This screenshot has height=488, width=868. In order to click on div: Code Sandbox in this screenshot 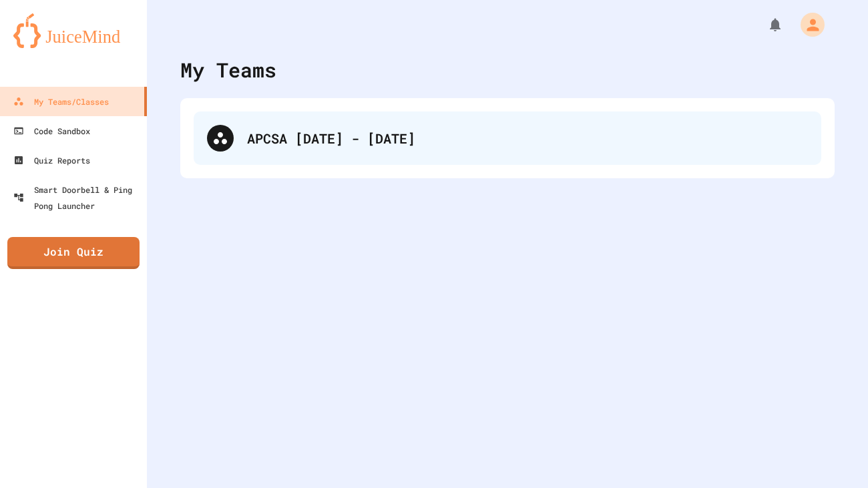, I will do `click(52, 131)`.